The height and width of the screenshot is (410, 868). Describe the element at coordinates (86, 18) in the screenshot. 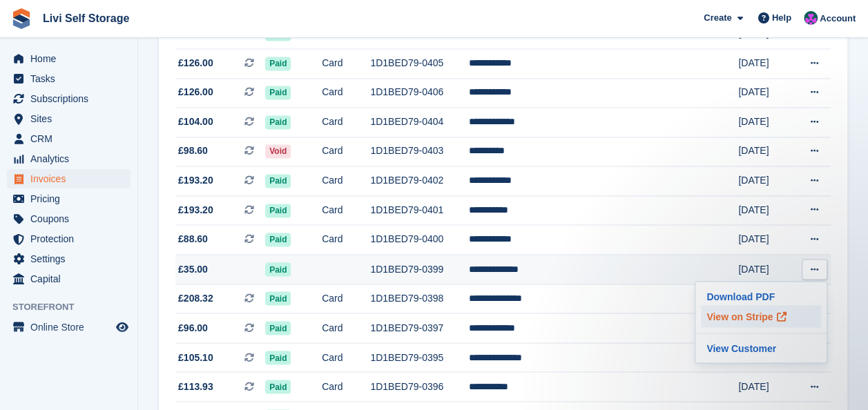

I see `a: Livi Self Storage` at that location.